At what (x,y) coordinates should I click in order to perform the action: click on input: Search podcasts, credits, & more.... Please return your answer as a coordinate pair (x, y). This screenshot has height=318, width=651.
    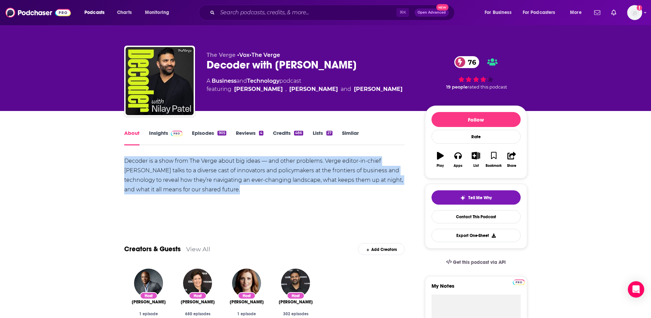
    Looking at the image, I should click on (307, 13).